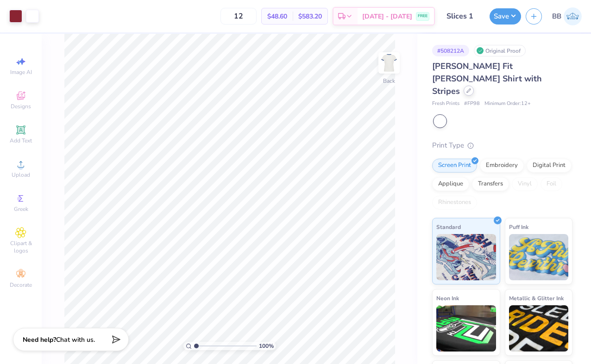 The width and height of the screenshot is (591, 364). Describe the element at coordinates (538, 328) in the screenshot. I see `img: Metallic & Glitter Ink` at that location.